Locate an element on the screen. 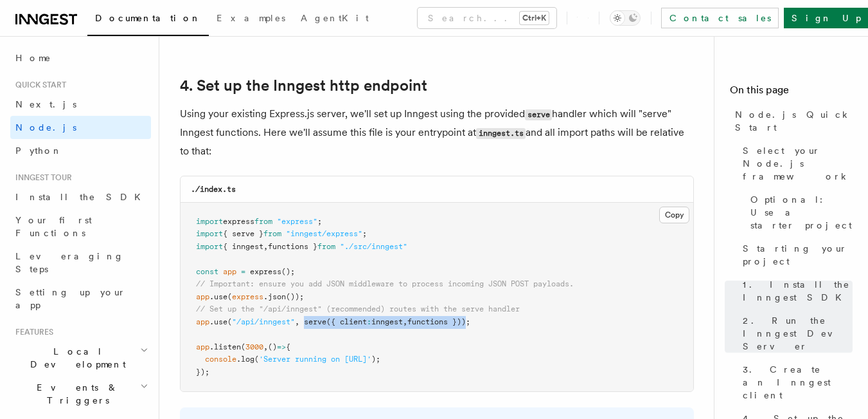 The image size is (868, 419). span: 2. Run the Inngest Dev Server is located at coordinates (798, 334).